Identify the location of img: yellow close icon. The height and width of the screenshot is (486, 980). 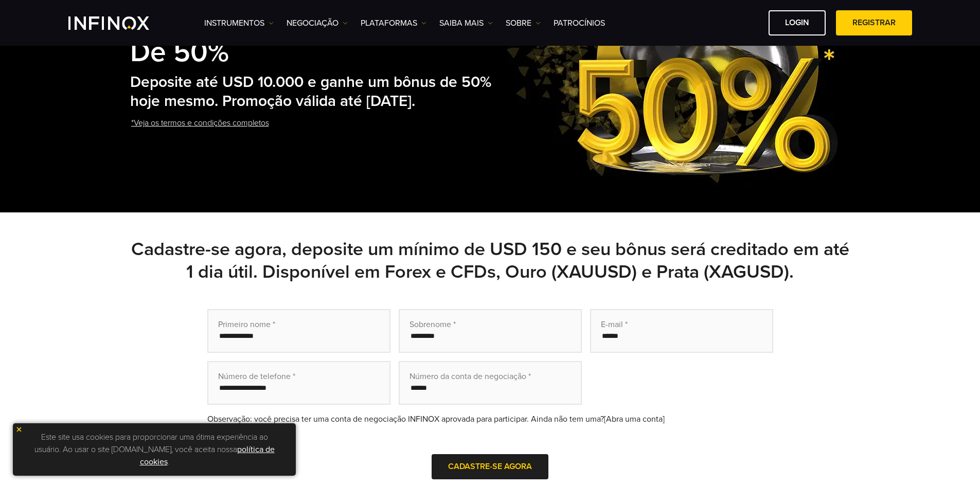
(19, 429).